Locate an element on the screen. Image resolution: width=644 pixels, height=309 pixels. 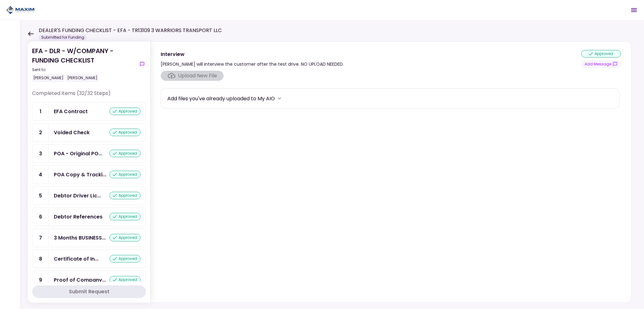
div: 6 is located at coordinates (41, 217).